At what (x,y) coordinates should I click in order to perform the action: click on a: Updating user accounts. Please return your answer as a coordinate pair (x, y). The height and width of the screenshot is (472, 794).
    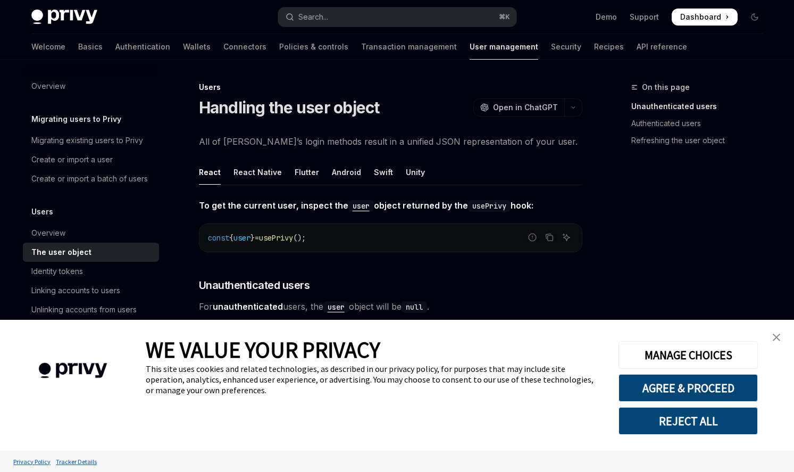
    Looking at the image, I should click on (91, 329).